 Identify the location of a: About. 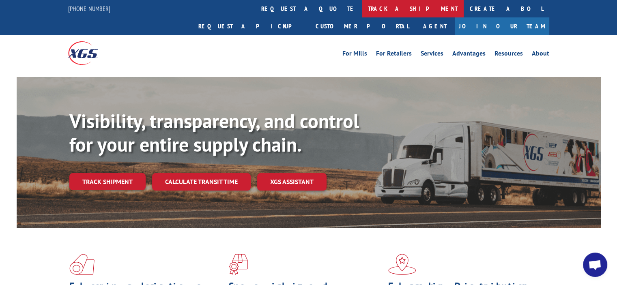
(540, 55).